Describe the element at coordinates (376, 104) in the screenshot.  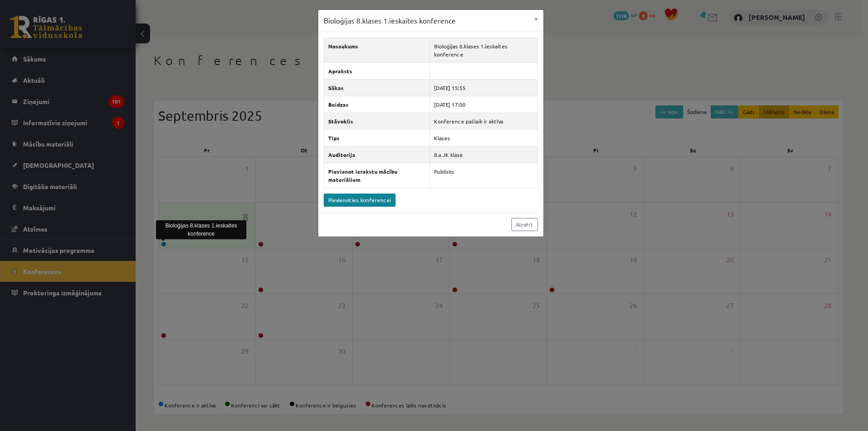
I see `th: Beidzas` at that location.